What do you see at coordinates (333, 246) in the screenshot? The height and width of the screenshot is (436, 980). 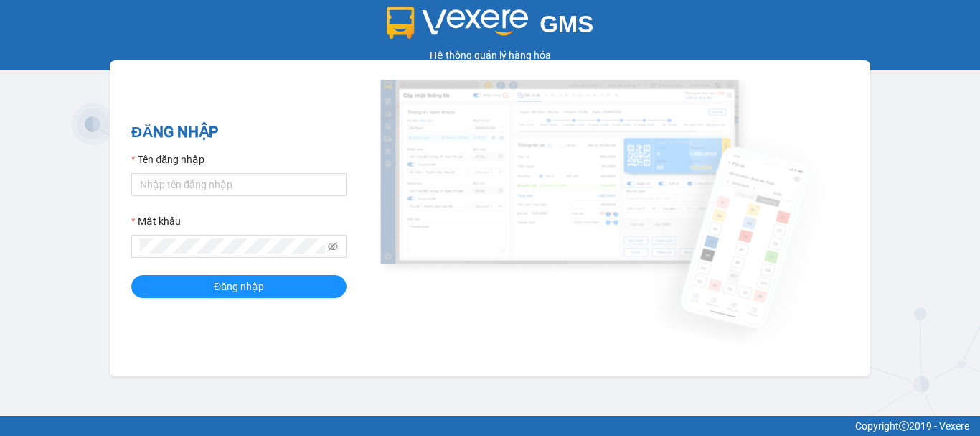 I see `span: eye-invisible` at bounding box center [333, 246].